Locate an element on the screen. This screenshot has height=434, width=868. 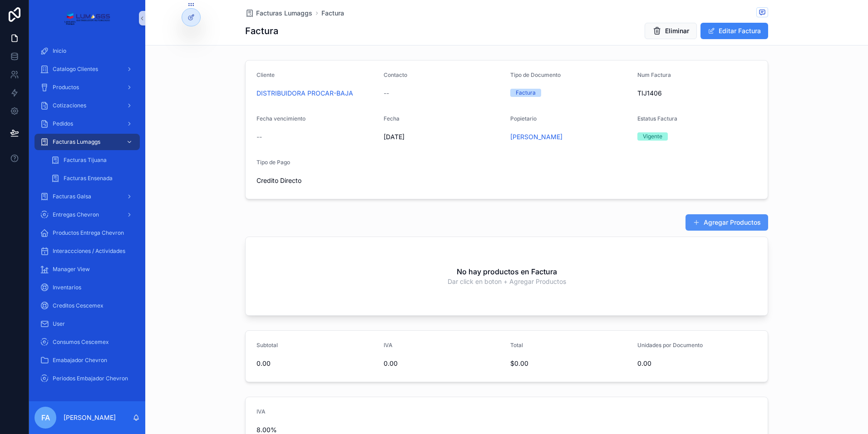
a: User is located at coordinates (87, 323).